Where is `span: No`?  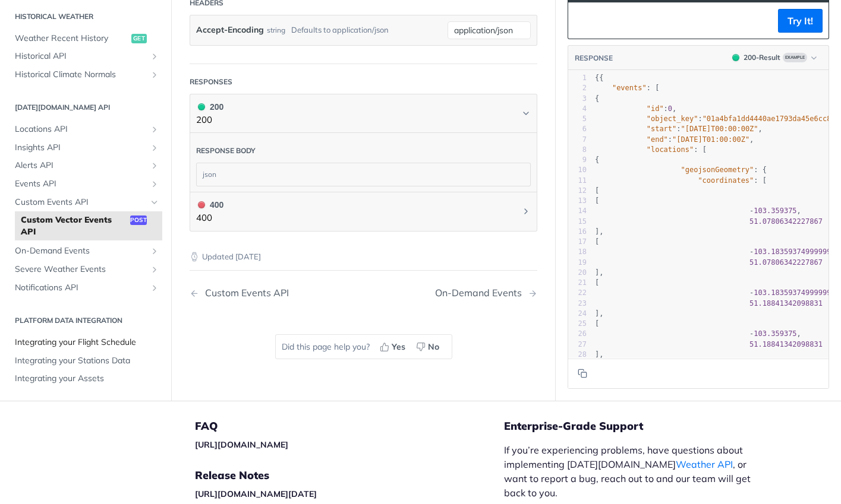 span: No is located at coordinates (433, 347).